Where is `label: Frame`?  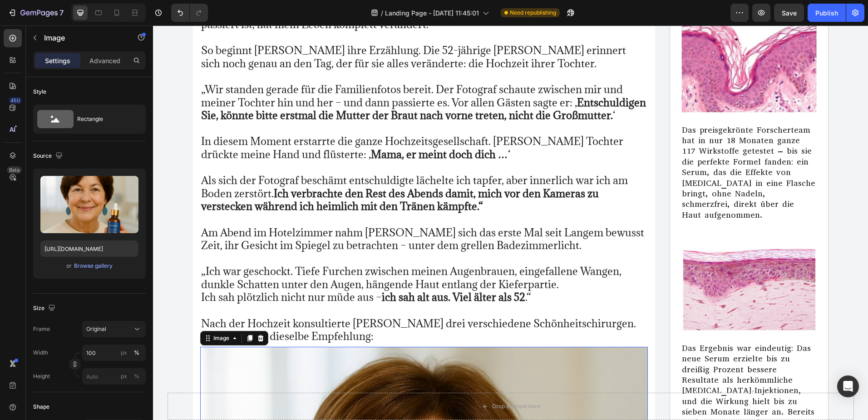
label: Frame is located at coordinates (41, 329).